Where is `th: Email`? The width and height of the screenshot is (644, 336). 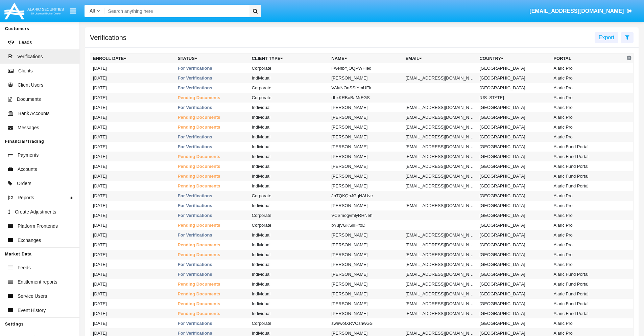
th: Email is located at coordinates (439, 58).